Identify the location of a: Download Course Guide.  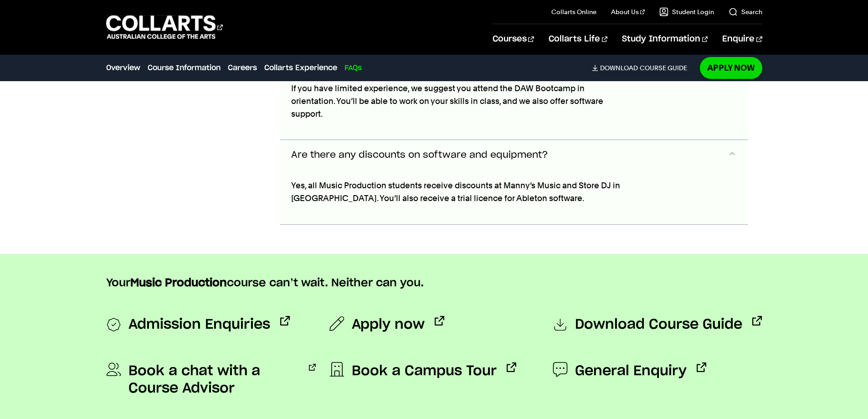
(657, 325).